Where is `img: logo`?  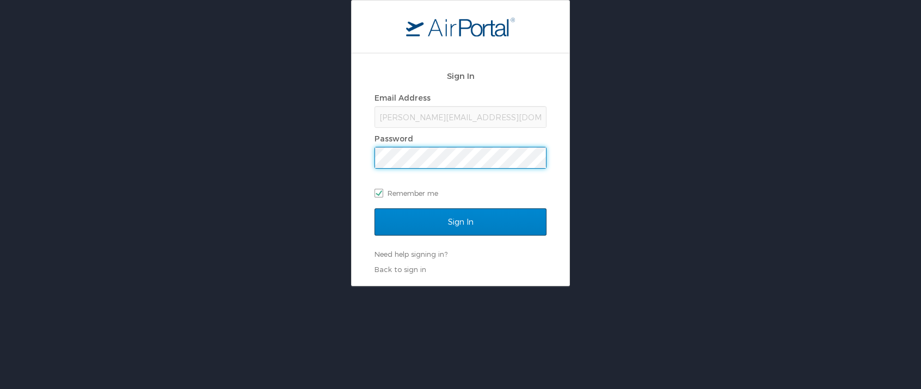
img: logo is located at coordinates (460, 27).